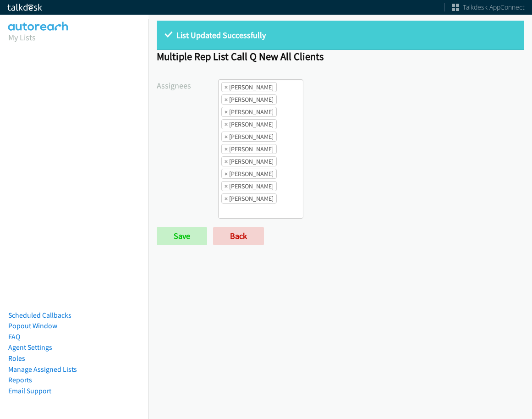 This screenshot has width=532, height=419. What do you see at coordinates (249, 87) in the screenshot?
I see `li: Abigail Odhiambo` at bounding box center [249, 87].